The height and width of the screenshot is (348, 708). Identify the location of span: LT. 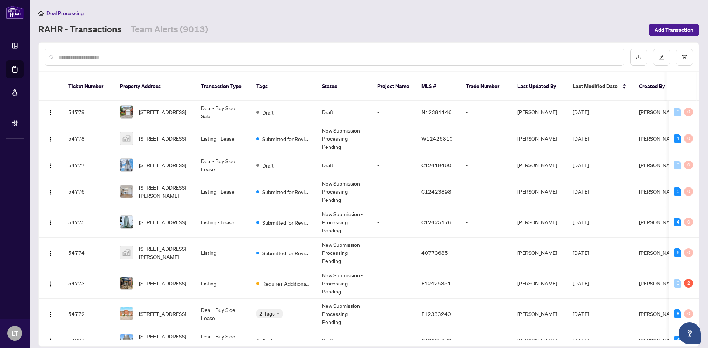
(15, 334).